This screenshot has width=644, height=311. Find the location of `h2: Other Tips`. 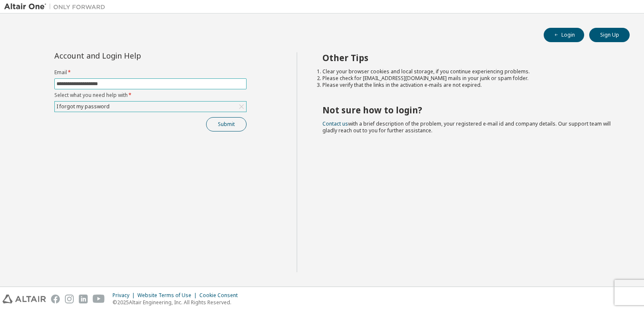

h2: Other Tips is located at coordinates (469, 58).